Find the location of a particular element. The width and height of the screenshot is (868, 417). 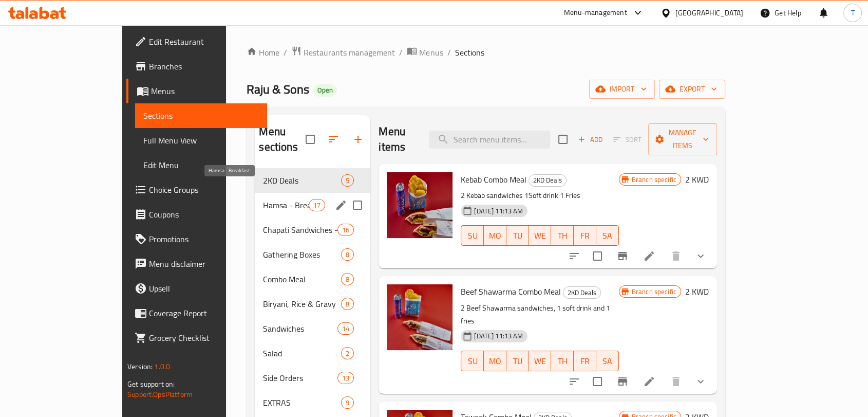

span: Add is located at coordinates (590, 139).